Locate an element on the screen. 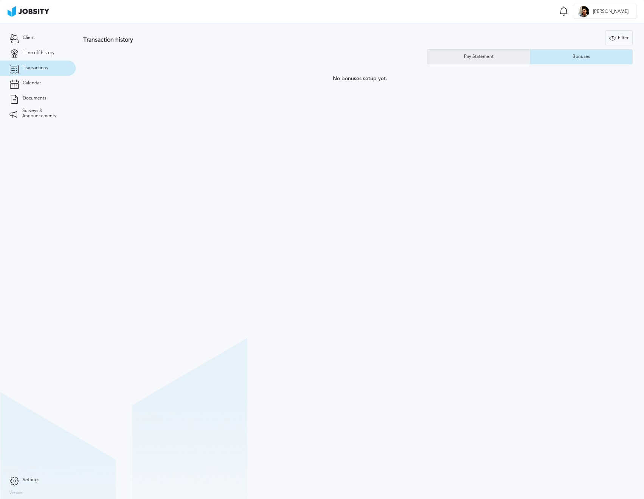 The image size is (644, 499). span: Time off history is located at coordinates (39, 53).